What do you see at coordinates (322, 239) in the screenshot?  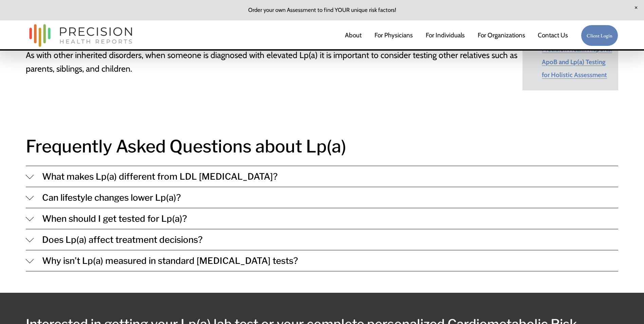 I see `button: Does Lp(a) affect treatment decisions?` at bounding box center [322, 239].